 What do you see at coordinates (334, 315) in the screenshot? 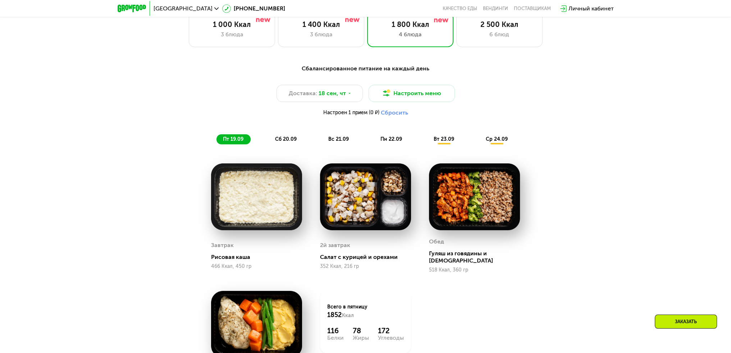
I see `span: 1852` at bounding box center [334, 315].